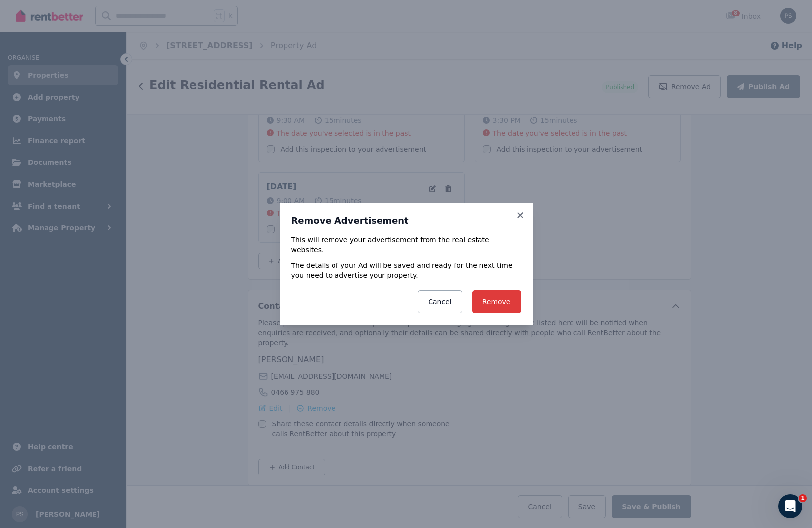  I want to click on button: Remove, so click(497, 302).